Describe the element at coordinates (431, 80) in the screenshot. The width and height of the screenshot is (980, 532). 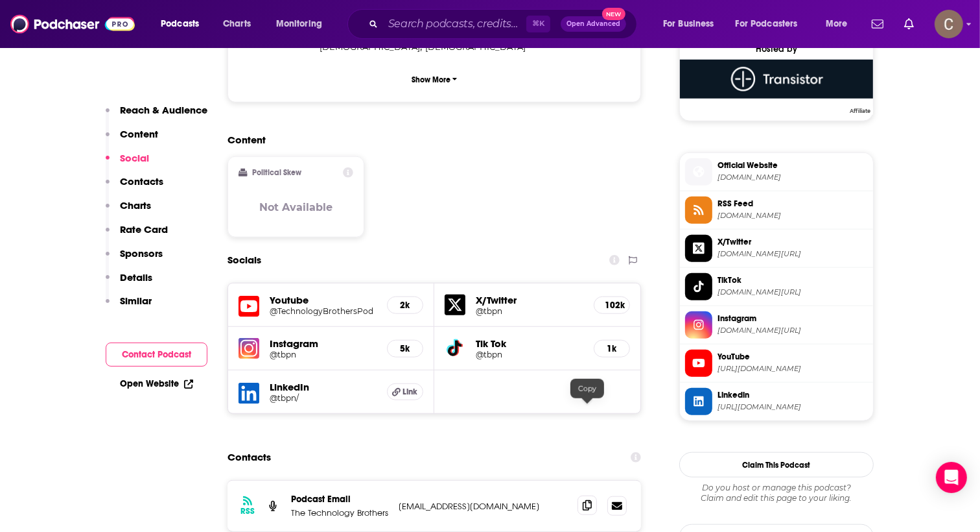
I see `p: Show More` at that location.